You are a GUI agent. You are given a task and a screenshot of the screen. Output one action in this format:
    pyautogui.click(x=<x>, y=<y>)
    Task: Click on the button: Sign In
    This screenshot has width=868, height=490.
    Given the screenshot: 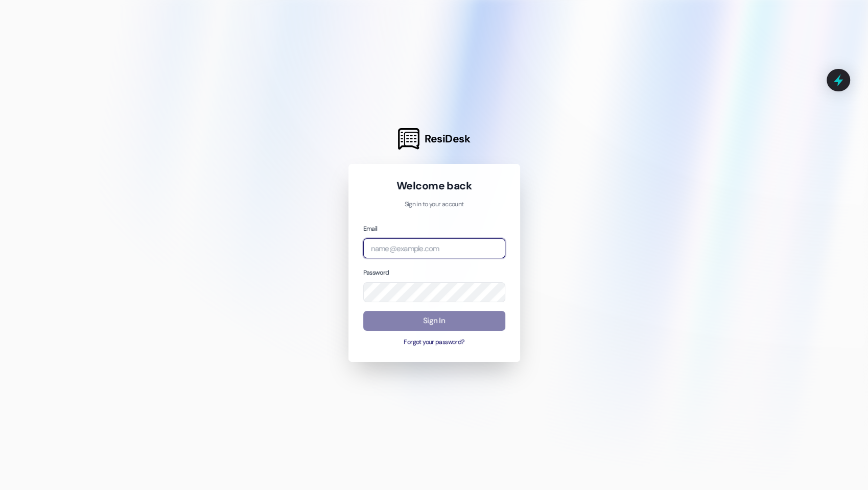 What is the action you would take?
    pyautogui.click(x=434, y=320)
    